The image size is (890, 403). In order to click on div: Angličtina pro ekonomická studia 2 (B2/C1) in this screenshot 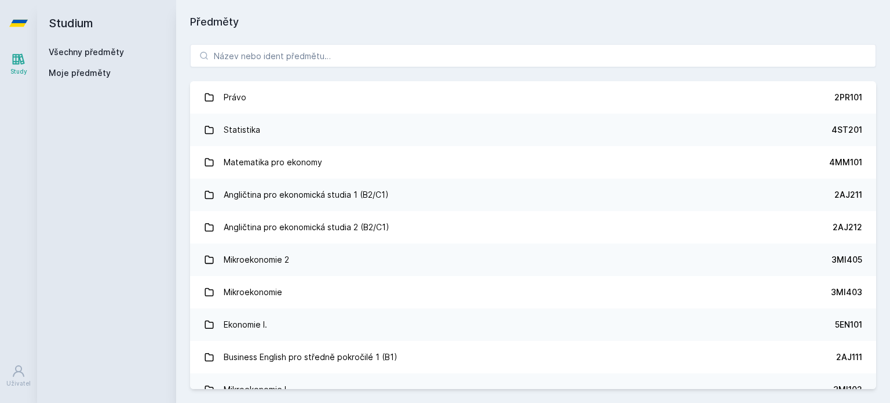, I will do `click(307, 227)`.